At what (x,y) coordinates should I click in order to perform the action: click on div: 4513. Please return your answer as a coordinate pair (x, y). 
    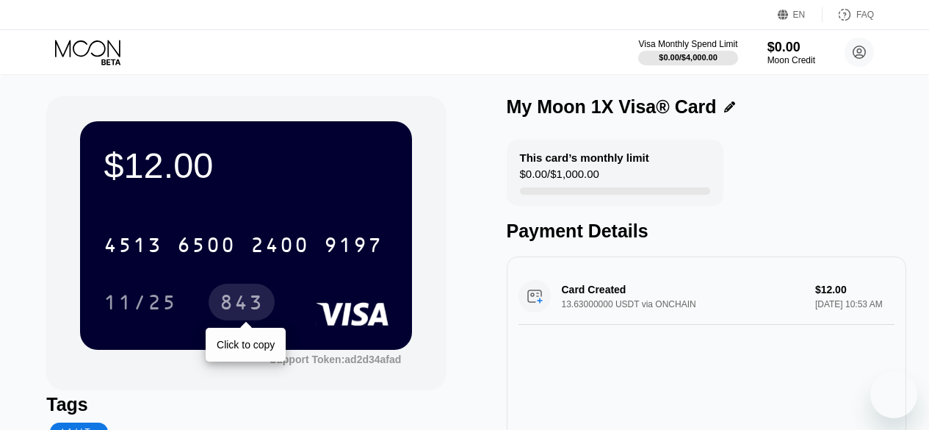
    Looking at the image, I should click on (133, 247).